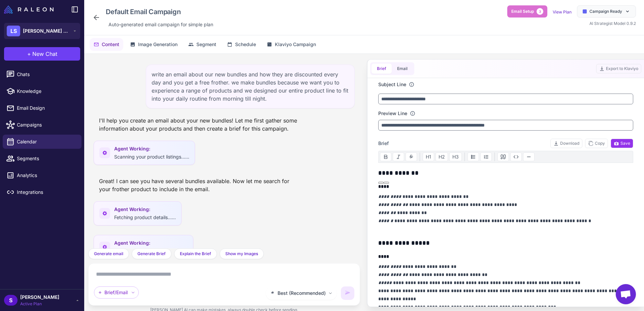 Image resolution: width=644 pixels, height=311 pixels. What do you see at coordinates (291, 44) in the screenshot?
I see `button: Klaviyo Campaign` at bounding box center [291, 44].